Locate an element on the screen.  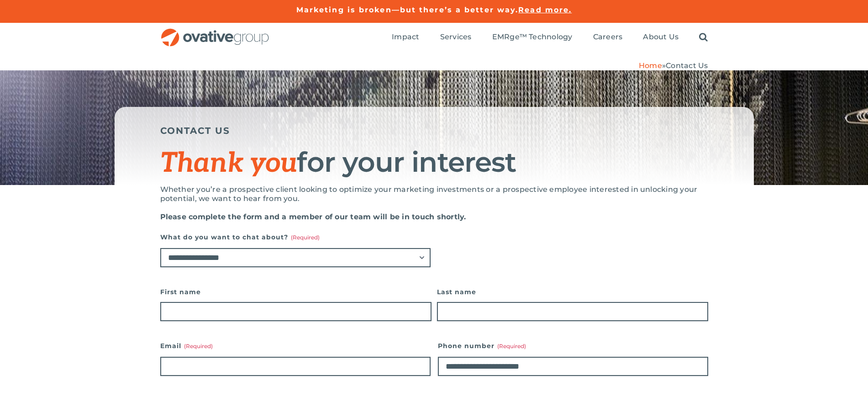
a: Marketing is broken—but there’s a better way. is located at coordinates (408, 9).